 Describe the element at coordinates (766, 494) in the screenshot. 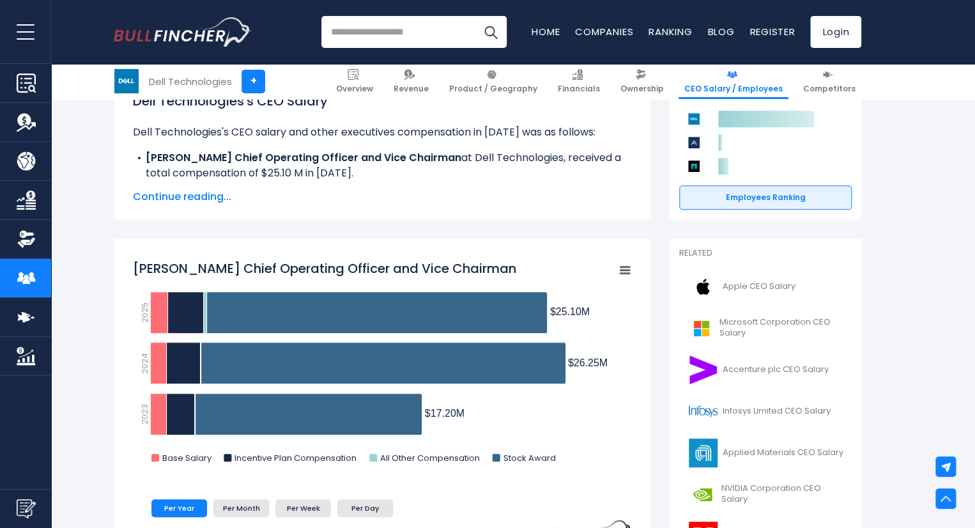

I see `a: NVIDIA Corporation CEO Salary` at that location.